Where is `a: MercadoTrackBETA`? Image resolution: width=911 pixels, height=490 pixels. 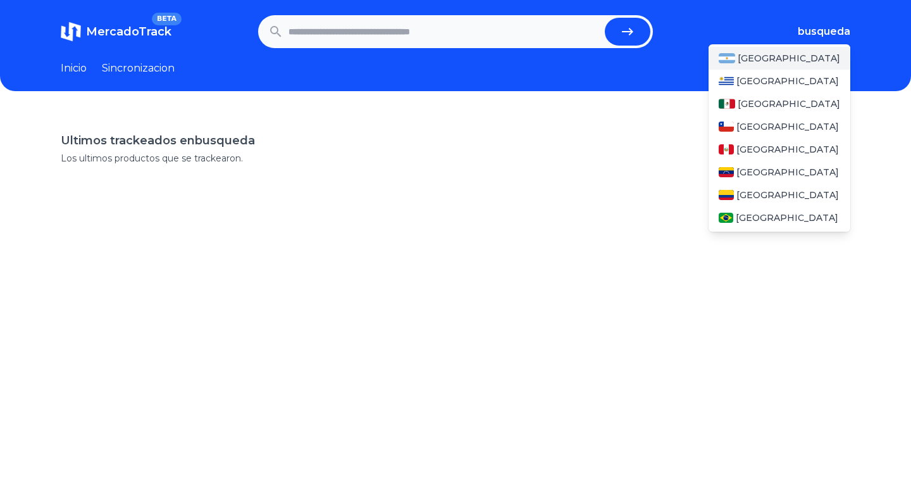 a: MercadoTrackBETA is located at coordinates (116, 32).